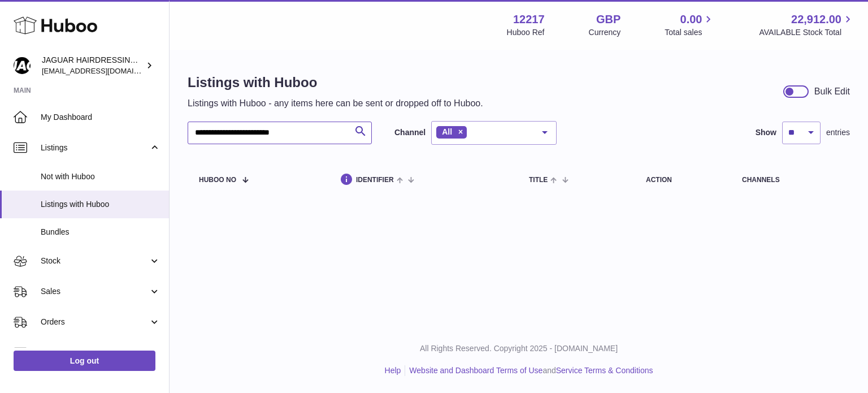 The width and height of the screenshot is (868, 393). Describe the element at coordinates (84, 361) in the screenshot. I see `a: Log out` at that location.